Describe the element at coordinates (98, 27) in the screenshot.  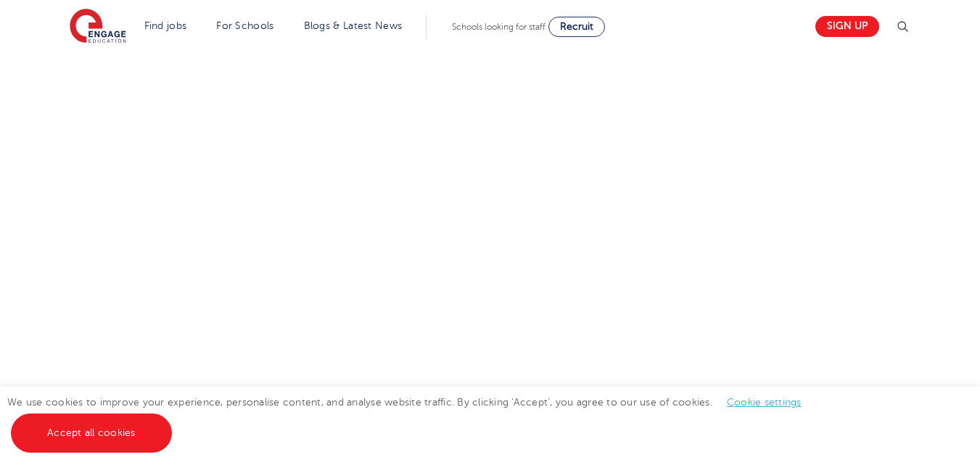
I see `img: Engage Education` at that location.